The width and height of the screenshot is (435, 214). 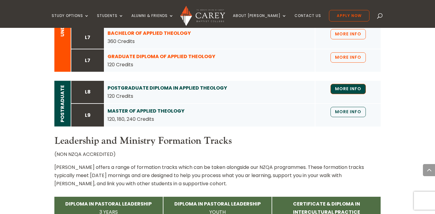 I want to click on strong: L8, so click(x=88, y=92).